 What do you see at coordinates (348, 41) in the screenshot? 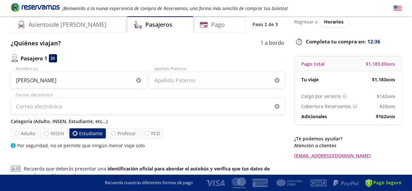
I see `p: Completa tu compra en :` at bounding box center [348, 41].